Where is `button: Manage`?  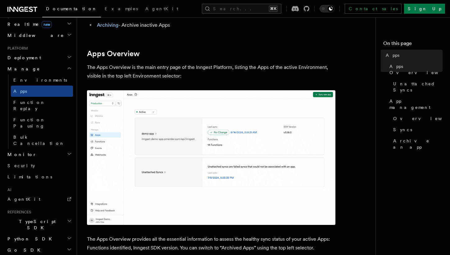
button: Manage is located at coordinates (39, 69).